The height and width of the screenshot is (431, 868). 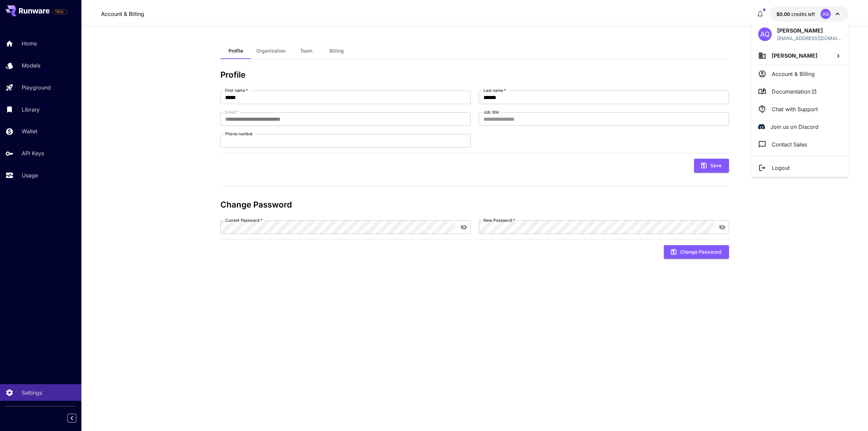 What do you see at coordinates (793, 74) in the screenshot?
I see `p: Account & Billing` at bounding box center [793, 74].